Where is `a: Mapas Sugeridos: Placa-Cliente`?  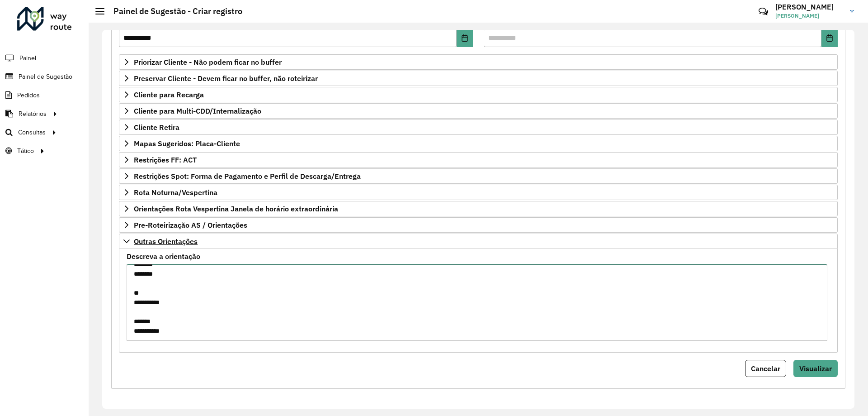
a: Mapas Sugeridos: Placa-Cliente is located at coordinates (479, 143).